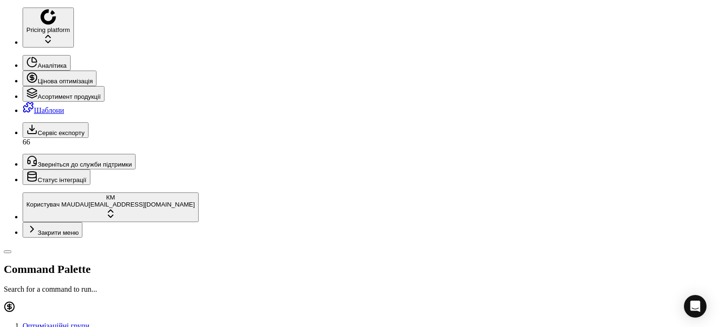  Describe the element at coordinates (48, 30) in the screenshot. I see `span: Pricing platform` at that location.